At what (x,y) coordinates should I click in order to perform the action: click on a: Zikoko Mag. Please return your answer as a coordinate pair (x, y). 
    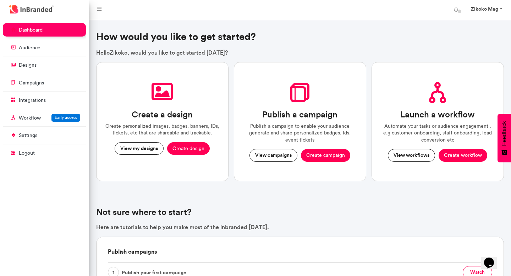
    Looking at the image, I should click on (486, 10).